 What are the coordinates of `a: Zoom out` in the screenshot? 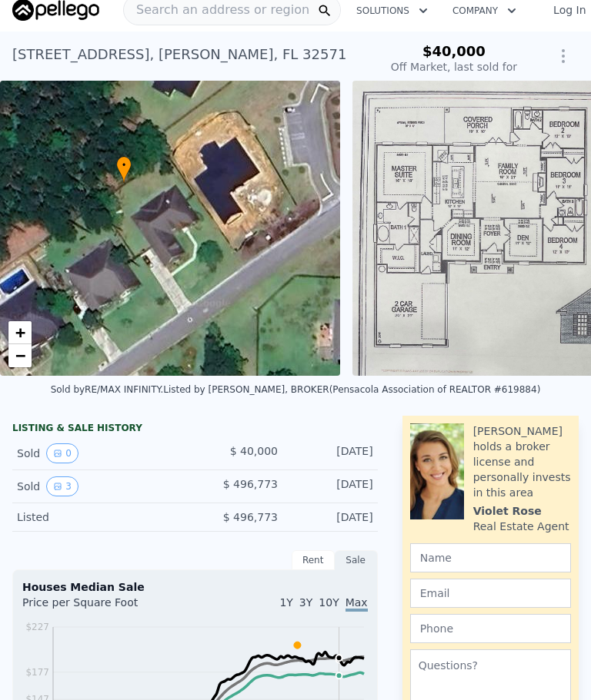 It's located at (20, 356).